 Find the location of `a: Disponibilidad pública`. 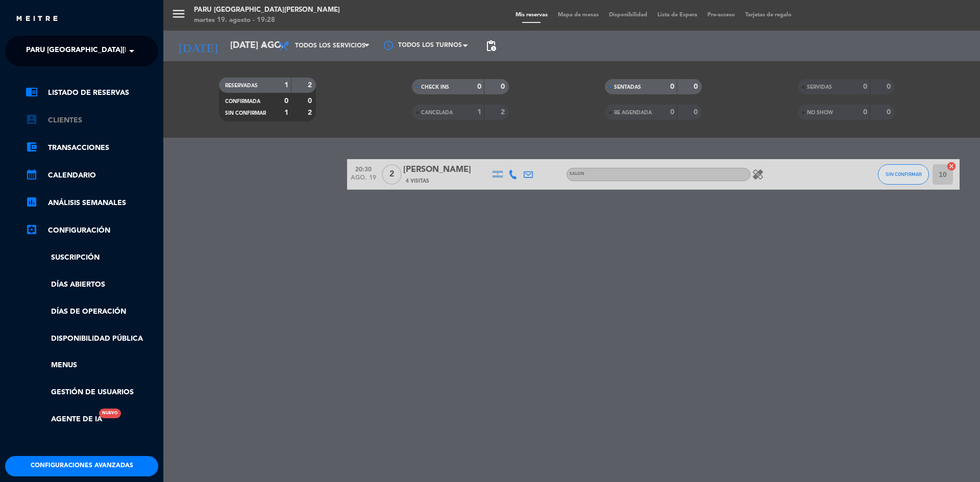

a: Disponibilidad pública is located at coordinates (92, 339).